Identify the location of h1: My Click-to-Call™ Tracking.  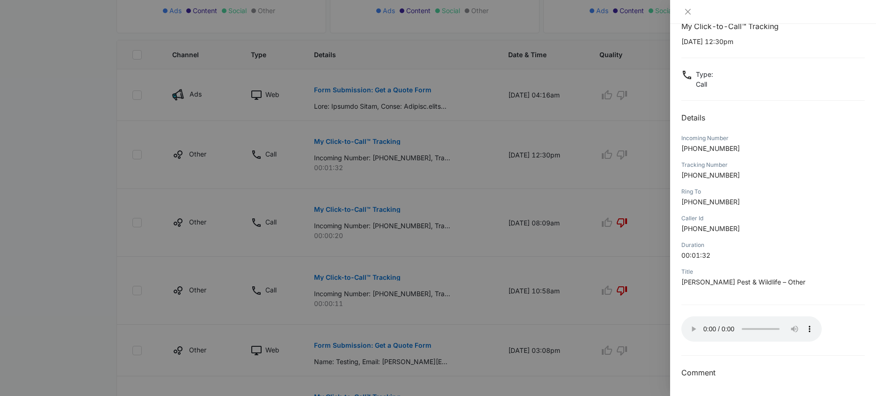
(773, 26).